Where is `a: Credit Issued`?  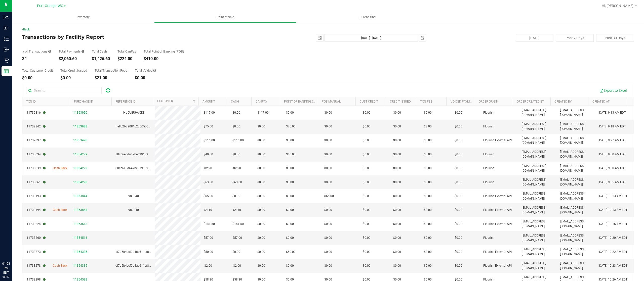 a: Credit Issued is located at coordinates (400, 101).